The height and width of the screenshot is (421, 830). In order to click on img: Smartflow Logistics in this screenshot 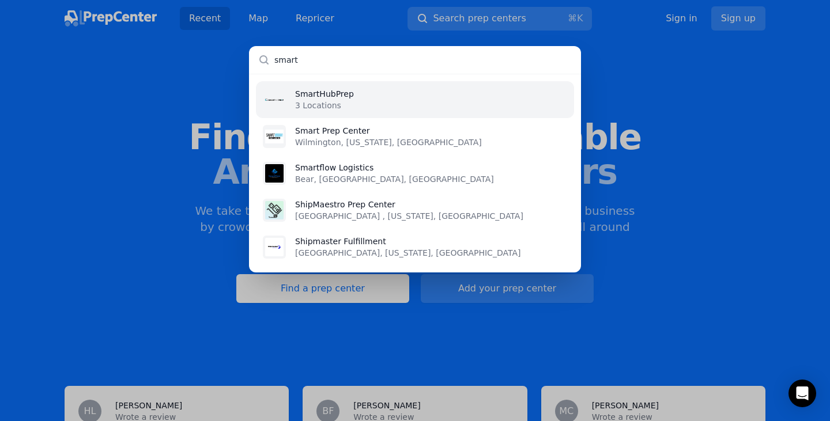, I will do `click(274, 173)`.